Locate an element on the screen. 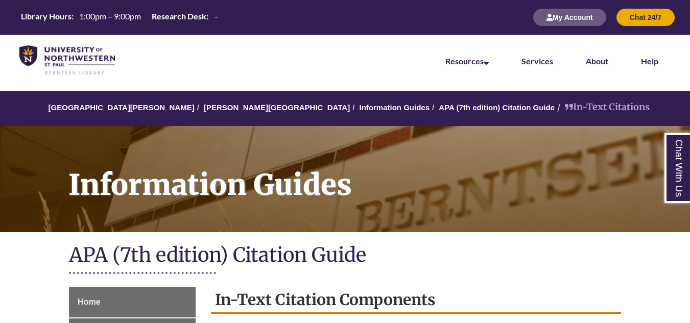 The width and height of the screenshot is (690, 323). a: Services is located at coordinates (537, 61).